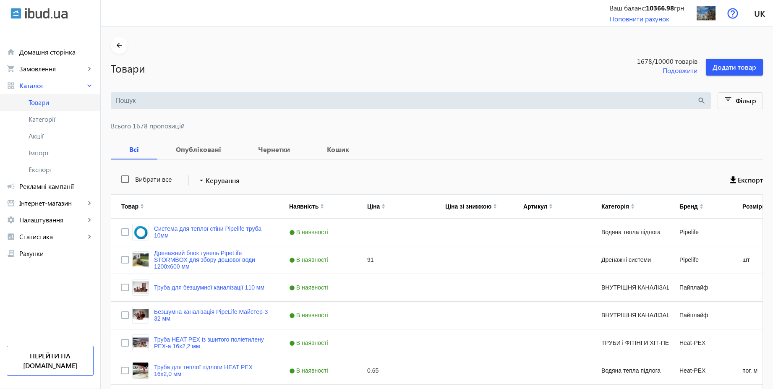  I want to click on span: Каталог, so click(52, 86).